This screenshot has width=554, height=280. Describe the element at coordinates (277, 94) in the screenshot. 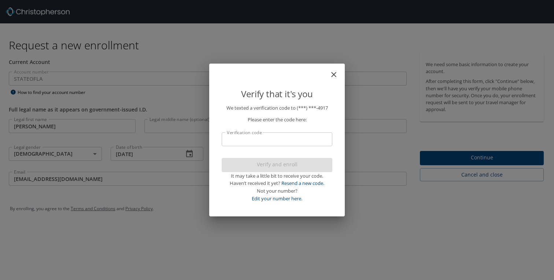

I see `p: Verify that it's you` at that location.